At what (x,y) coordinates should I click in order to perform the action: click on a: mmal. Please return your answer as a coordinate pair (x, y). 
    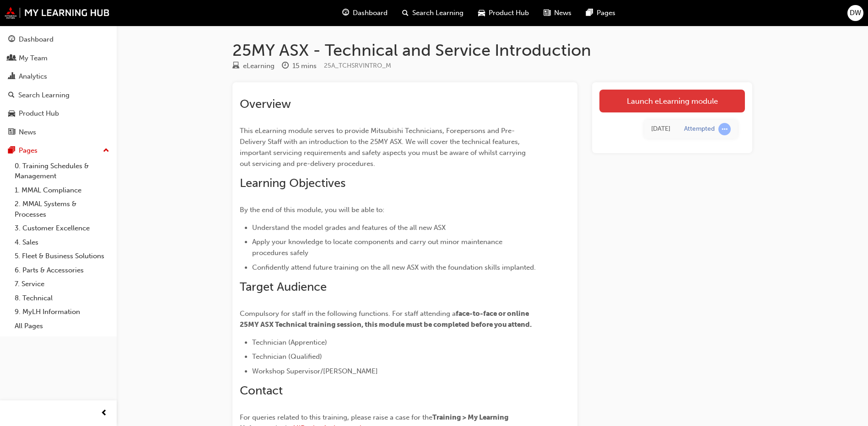
    Looking at the image, I should click on (57, 13).